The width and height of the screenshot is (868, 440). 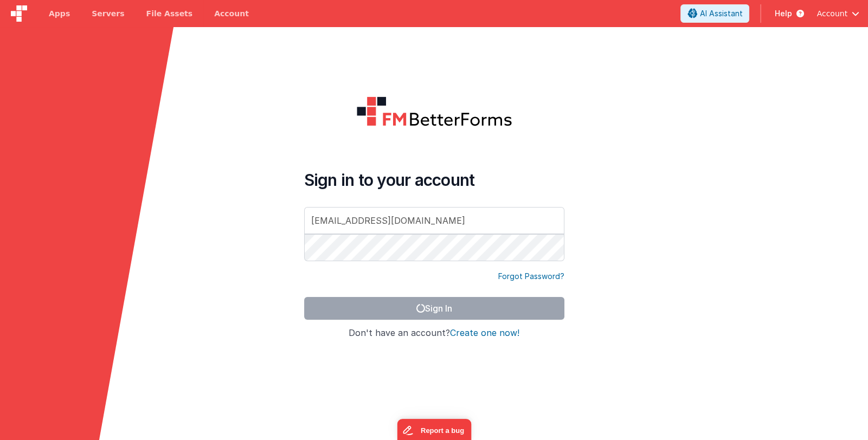 I want to click on span: Help, so click(x=782, y=13).